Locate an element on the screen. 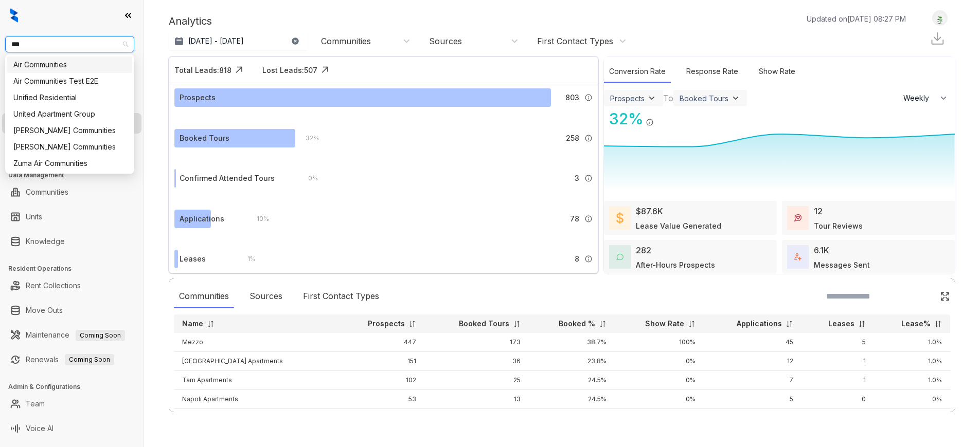 This screenshot has width=980, height=447. div: 282 is located at coordinates (644, 250).